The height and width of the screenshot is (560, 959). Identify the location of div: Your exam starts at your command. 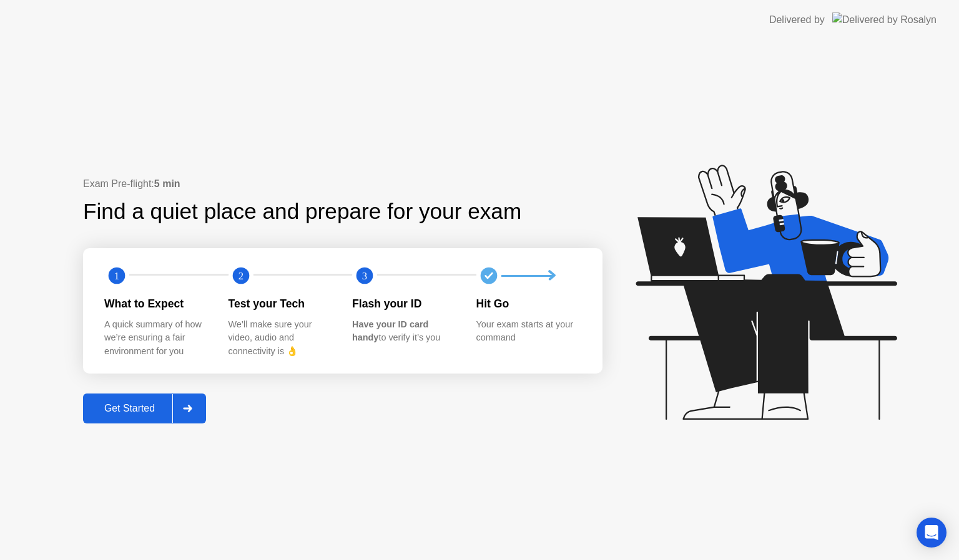
(528, 332).